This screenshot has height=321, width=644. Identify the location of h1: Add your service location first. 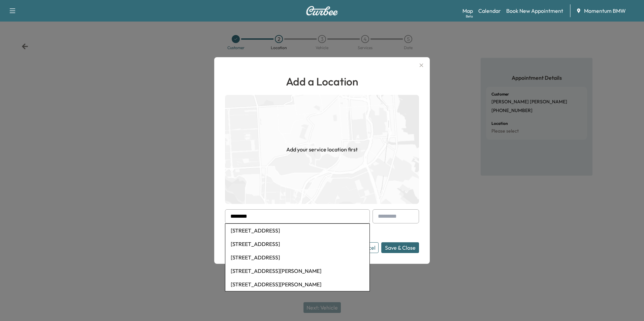
(322, 149).